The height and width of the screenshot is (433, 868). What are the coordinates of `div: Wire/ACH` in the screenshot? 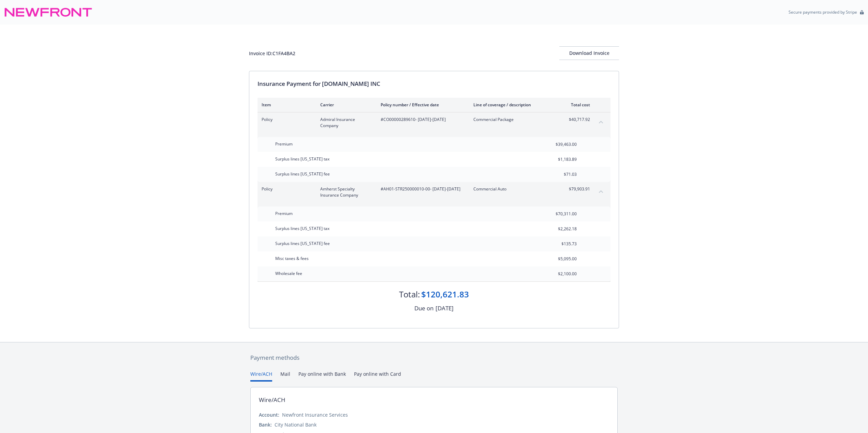 It's located at (272, 401).